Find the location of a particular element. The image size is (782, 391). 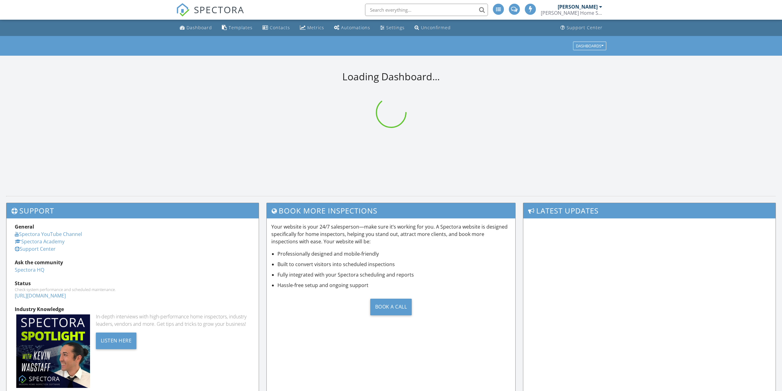

a: Spectora Academy is located at coordinates (40, 241).